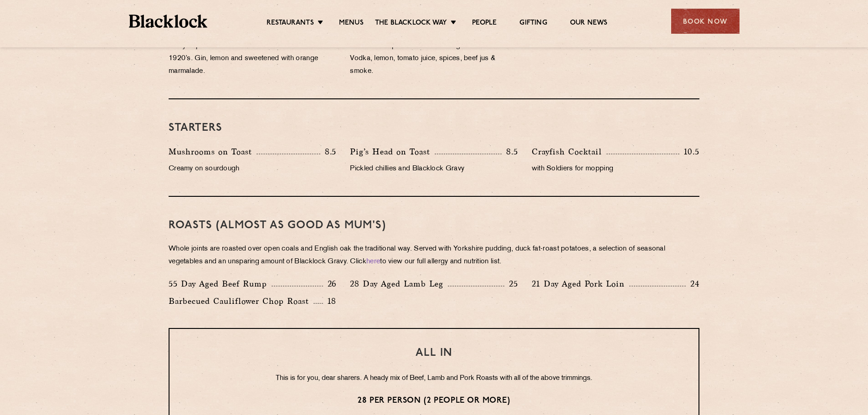 This screenshot has width=868, height=415. What do you see at coordinates (485, 23) in the screenshot?
I see `a: People` at bounding box center [485, 23].